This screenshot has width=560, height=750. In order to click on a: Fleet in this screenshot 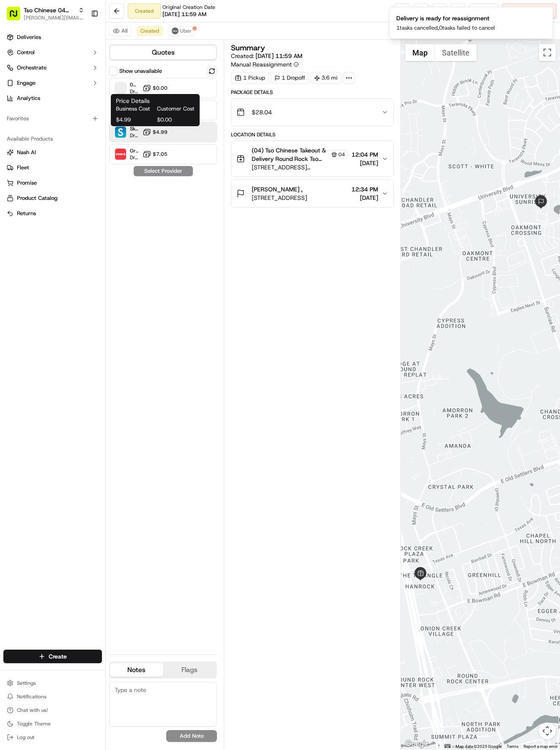, I will do `click(53, 168)`.